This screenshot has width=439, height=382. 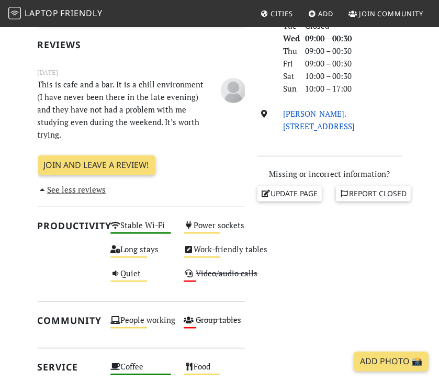 I want to click on h2: Service, so click(x=68, y=367).